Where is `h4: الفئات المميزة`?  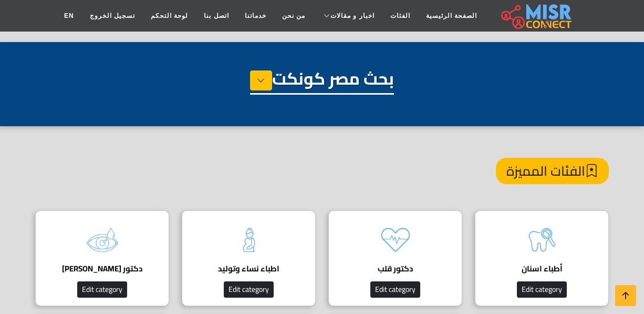
h4: الفئات المميزة is located at coordinates (552, 171).